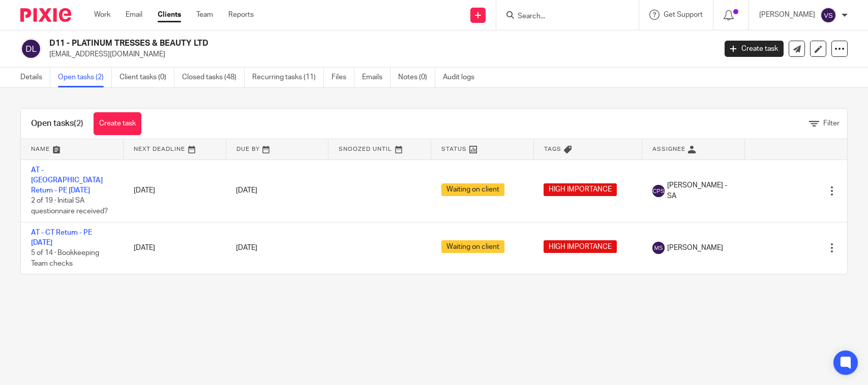 This screenshot has height=385, width=868. I want to click on a: Audit logs, so click(462, 77).